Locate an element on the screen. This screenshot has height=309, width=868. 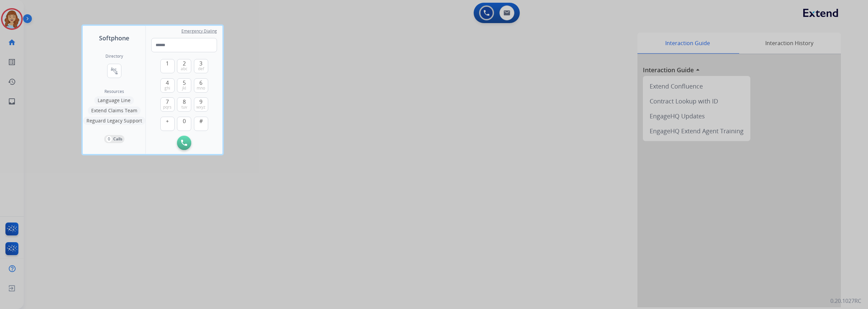
span: Resources is located at coordinates (114, 92).